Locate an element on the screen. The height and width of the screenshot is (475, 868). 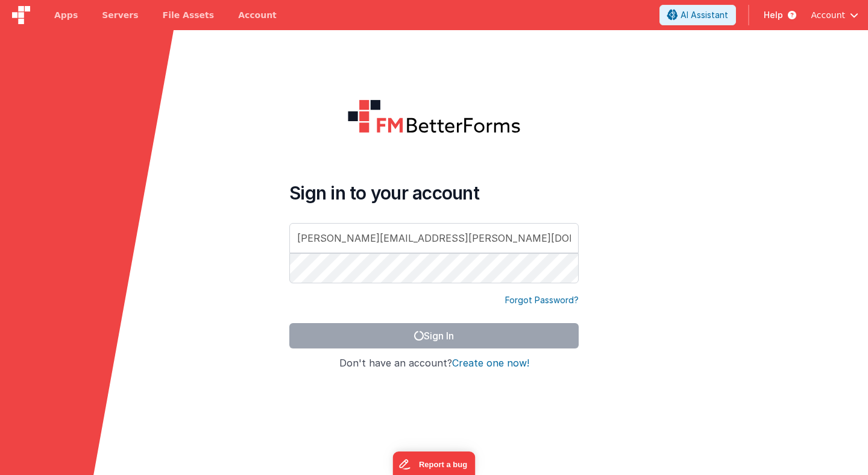
input: Email Address is located at coordinates (434, 238).